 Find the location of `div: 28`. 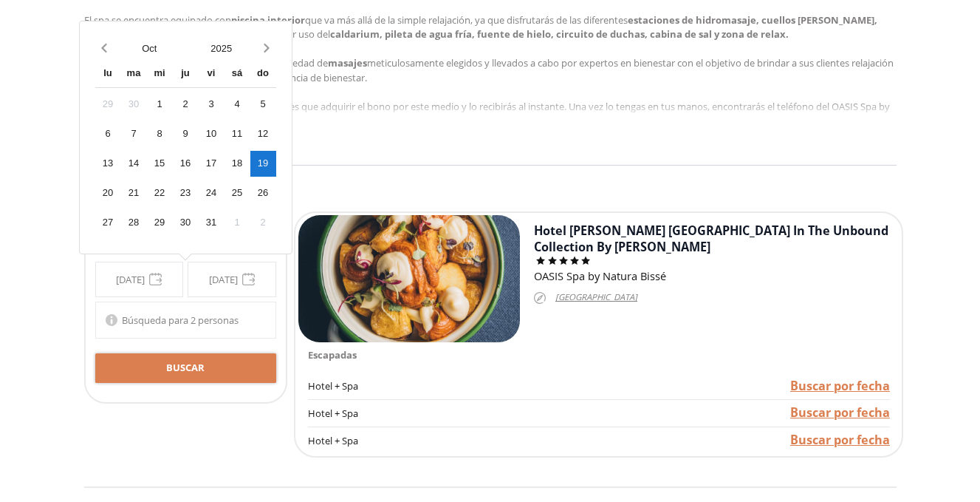

div: 28 is located at coordinates (134, 223).